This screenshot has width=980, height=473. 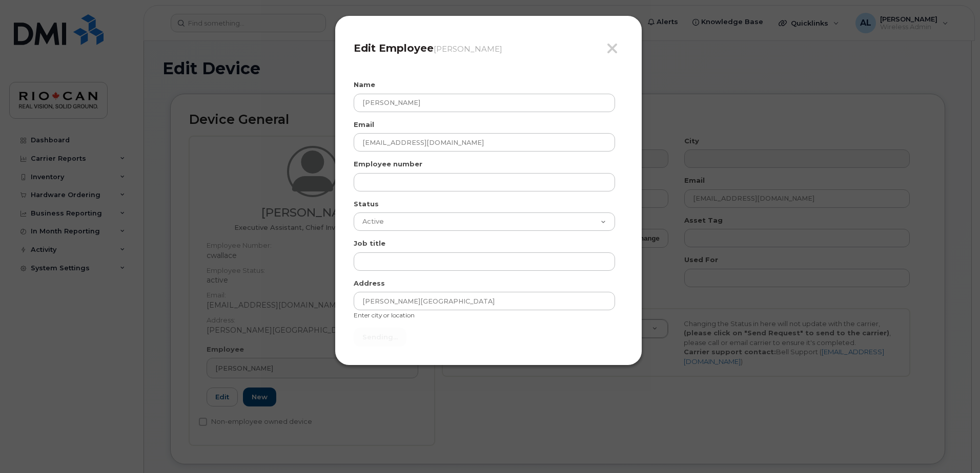 What do you see at coordinates (384, 315) in the screenshot?
I see `small: Enter city or location` at bounding box center [384, 315].